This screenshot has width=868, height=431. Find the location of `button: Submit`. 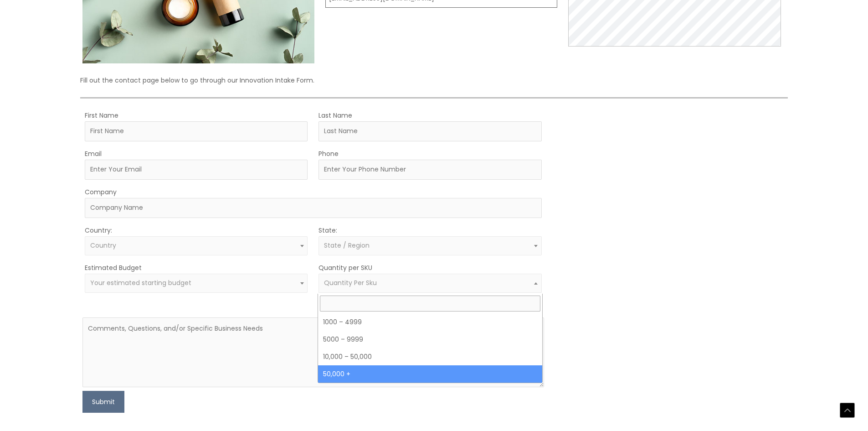

button: Submit is located at coordinates (104, 402).